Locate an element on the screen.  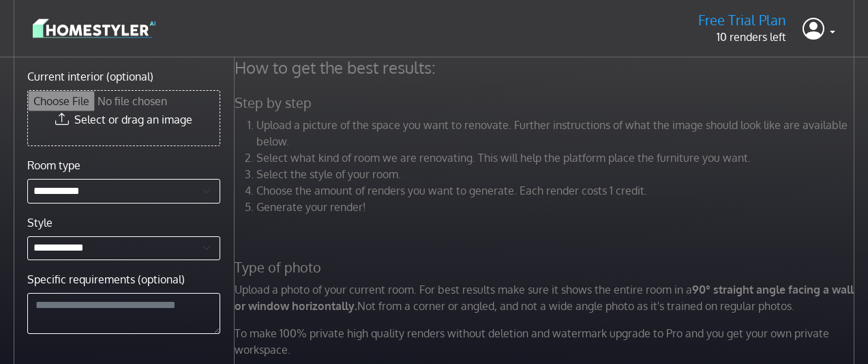
p: 10 renders left is located at coordinates (742, 37).